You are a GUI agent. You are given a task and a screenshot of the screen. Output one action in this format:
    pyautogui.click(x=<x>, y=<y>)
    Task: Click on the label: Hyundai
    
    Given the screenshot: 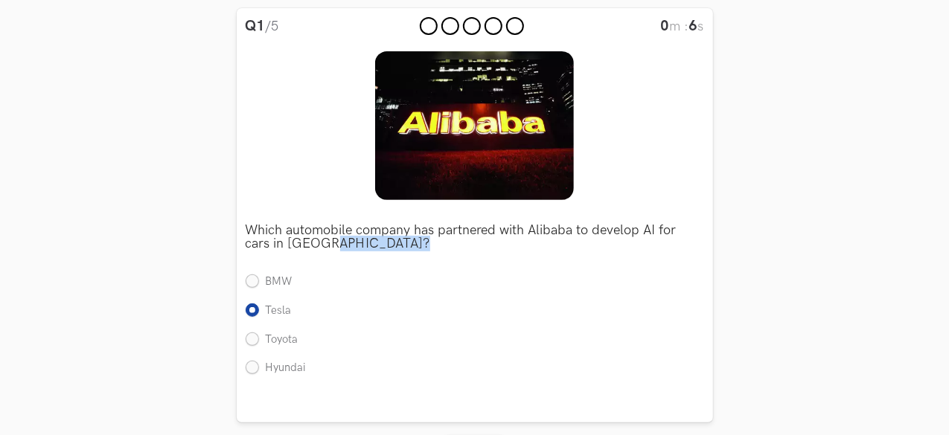 What is the action you would take?
    pyautogui.click(x=276, y=368)
    